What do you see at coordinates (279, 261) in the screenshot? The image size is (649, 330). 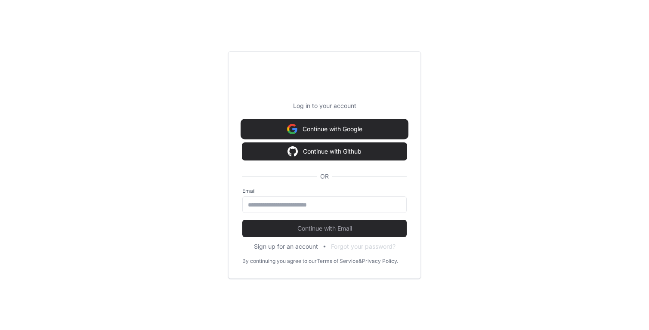 I see `div: By continuing you agree to our` at bounding box center [279, 261].